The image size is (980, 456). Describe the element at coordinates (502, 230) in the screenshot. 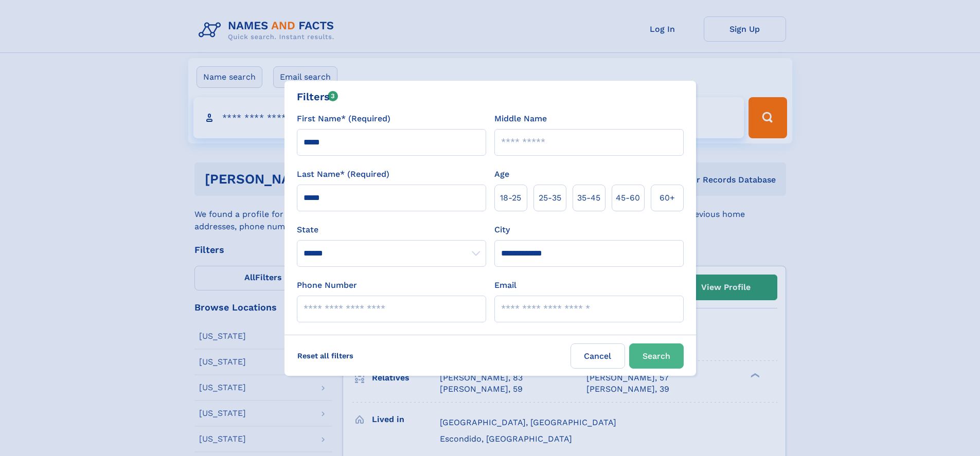

I see `label: City` at that location.